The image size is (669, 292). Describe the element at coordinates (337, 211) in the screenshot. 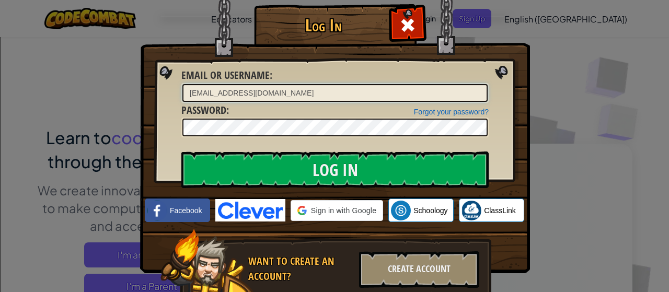

I see `div: Sign in with Google` at that location.